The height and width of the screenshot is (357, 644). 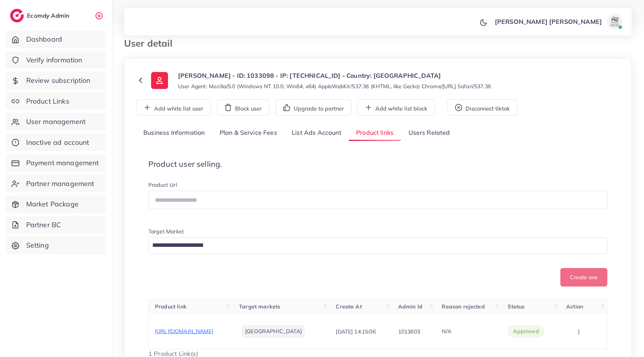 I want to click on button: Upgrade to partner, so click(x=313, y=108).